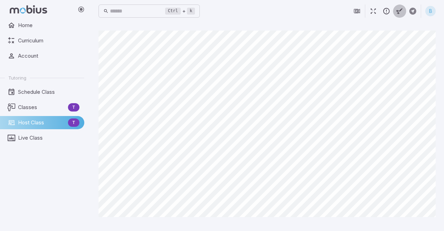 This screenshot has width=444, height=231. Describe the element at coordinates (49, 92) in the screenshot. I see `span: Schedule Class` at that location.